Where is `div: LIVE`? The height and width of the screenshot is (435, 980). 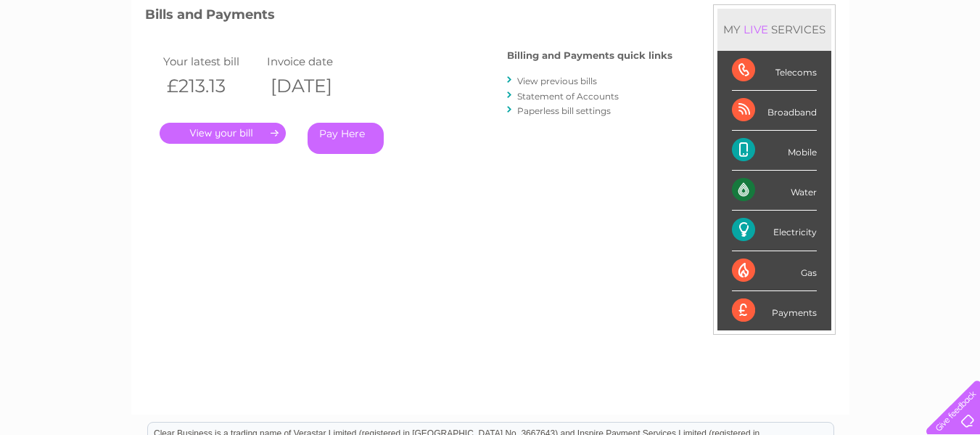
div: LIVE is located at coordinates (756, 29).